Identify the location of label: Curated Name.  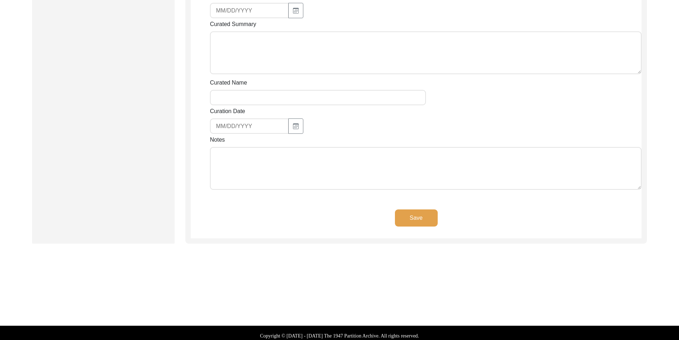
(229, 83).